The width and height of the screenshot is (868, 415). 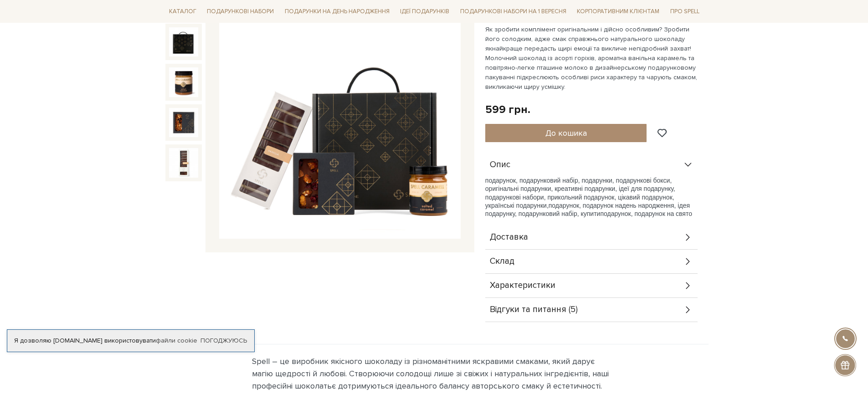 What do you see at coordinates (434, 374) in the screenshot?
I see `div: Spell – це виробник якісного шоколаду із різноманітними яскравими смаками, який дарує магію щедро...` at bounding box center [434, 374].